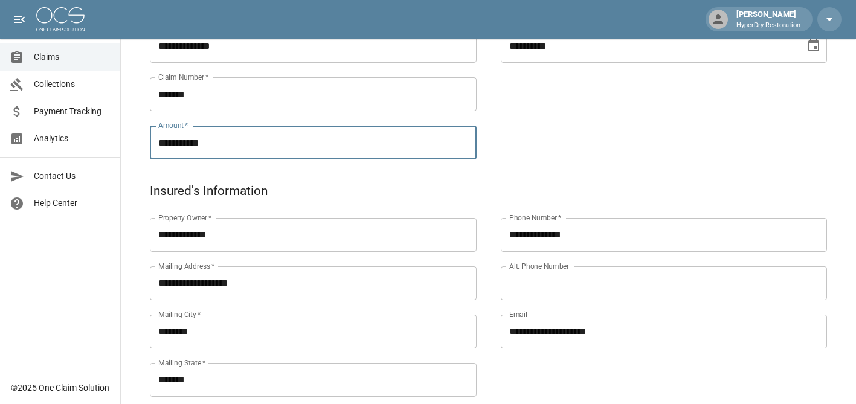  I want to click on span: Analytics, so click(72, 138).